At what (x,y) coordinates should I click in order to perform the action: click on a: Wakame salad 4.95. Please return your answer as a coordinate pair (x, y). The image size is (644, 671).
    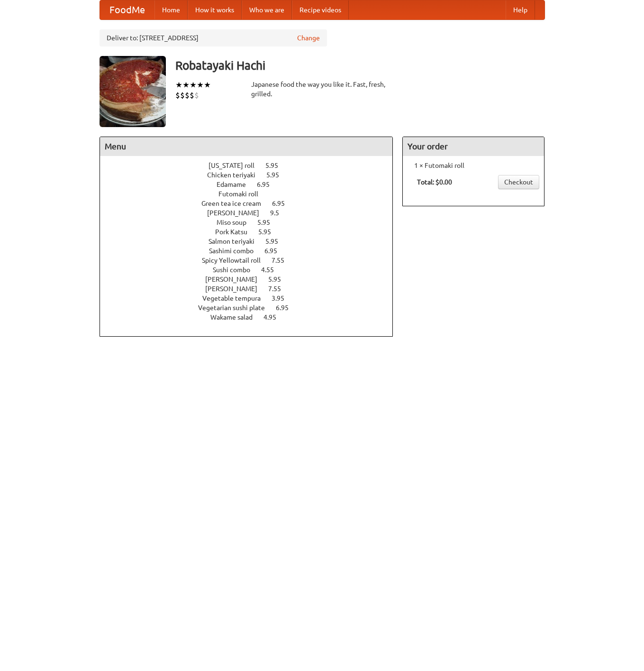
    Looking at the image, I should click on (252, 317).